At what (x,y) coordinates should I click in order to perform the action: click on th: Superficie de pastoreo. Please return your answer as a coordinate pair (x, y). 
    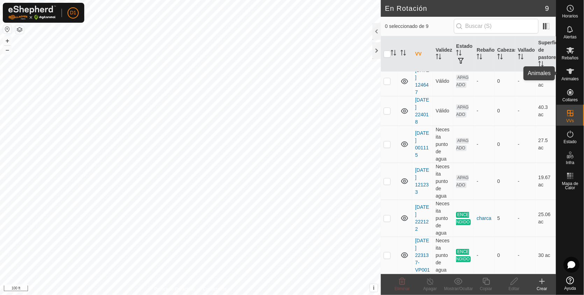
    Looking at the image, I should click on (545, 54).